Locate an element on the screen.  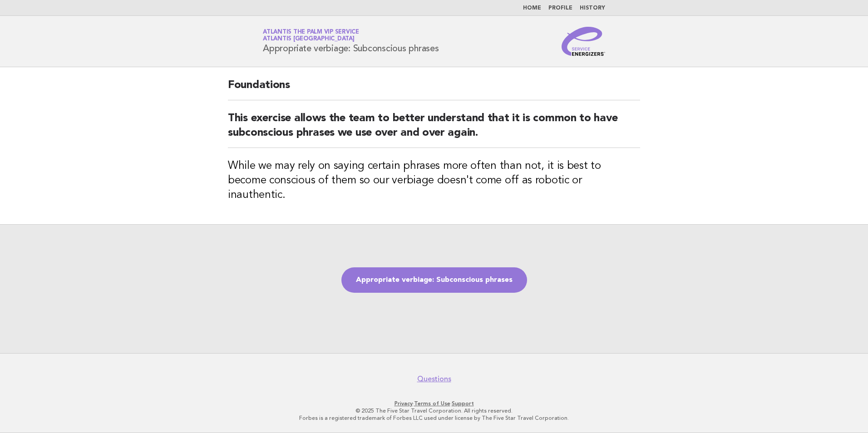
p: © 2025 The Five Star Travel Corporation. All rights reserved. is located at coordinates (434, 410).